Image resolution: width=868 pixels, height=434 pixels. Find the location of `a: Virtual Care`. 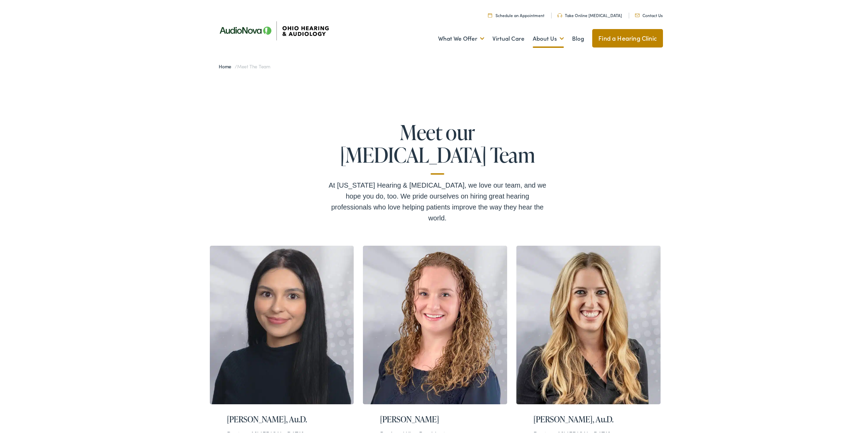

a: Virtual Care is located at coordinates (509, 37).